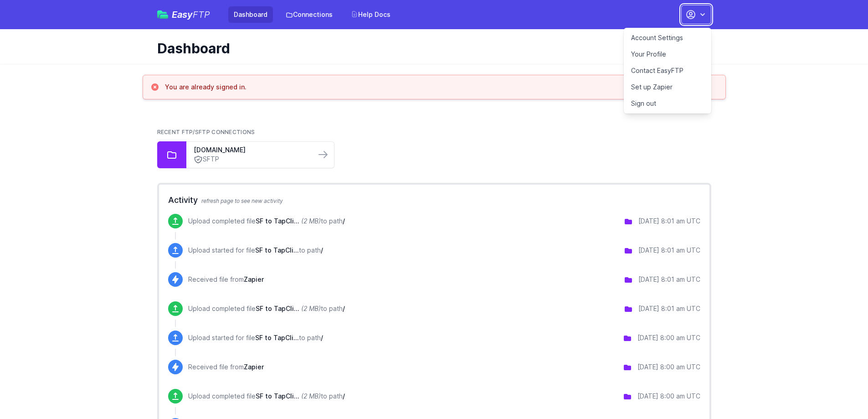 The height and width of the screenshot is (419, 868). Describe the element at coordinates (668, 104) in the screenshot. I see `a: Sign out` at that location.